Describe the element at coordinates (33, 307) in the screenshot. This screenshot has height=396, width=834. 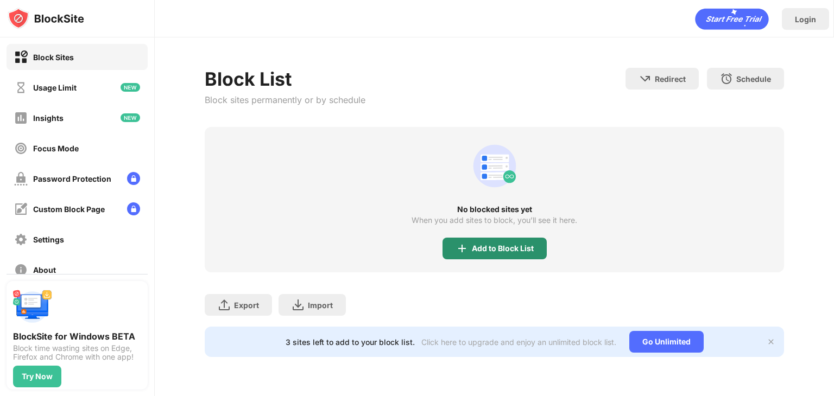
I see `img: push-desktop.svg` at that location.